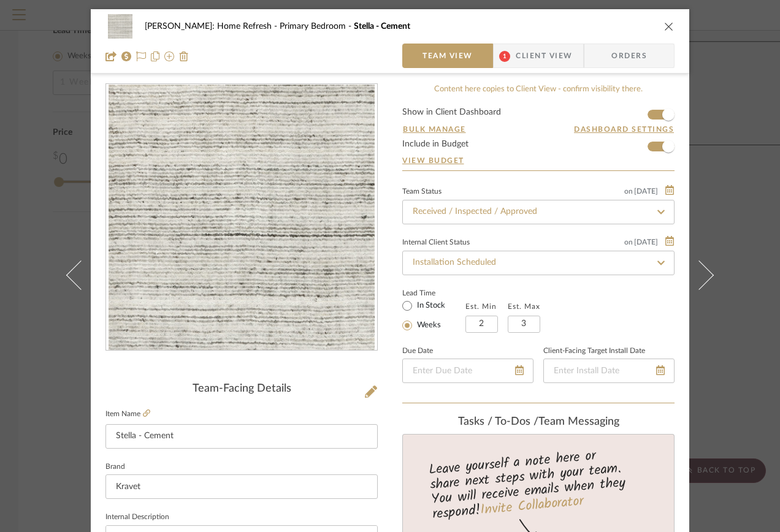 This screenshot has width=780, height=532. Describe the element at coordinates (544, 56) in the screenshot. I see `span: Client View` at that location.